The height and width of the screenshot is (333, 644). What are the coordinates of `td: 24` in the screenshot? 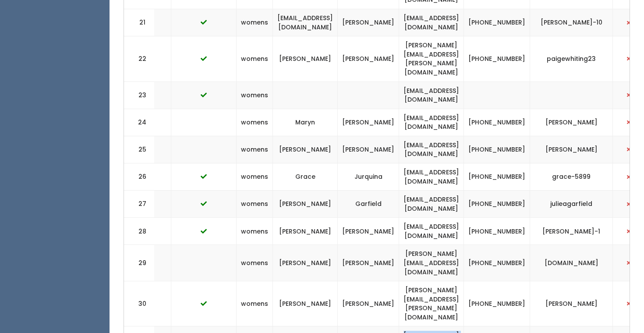 It's located at (139, 122).